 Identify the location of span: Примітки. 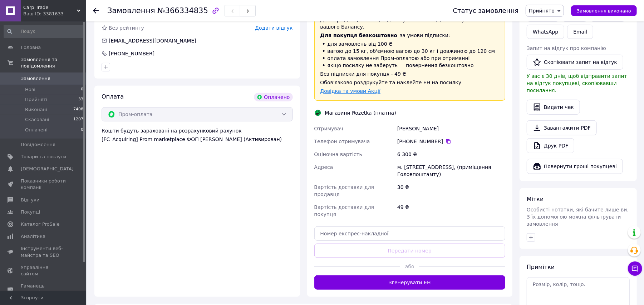
(541, 267).